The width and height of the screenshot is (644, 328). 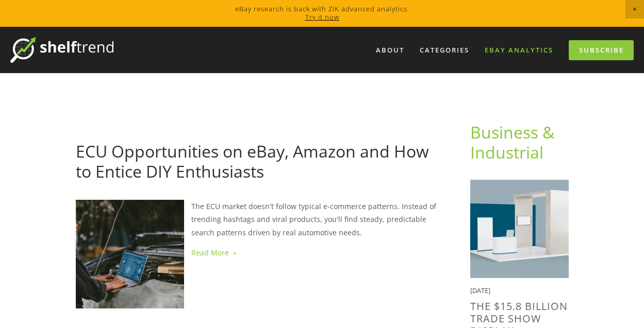 I want to click on div: Categories, so click(x=445, y=50).